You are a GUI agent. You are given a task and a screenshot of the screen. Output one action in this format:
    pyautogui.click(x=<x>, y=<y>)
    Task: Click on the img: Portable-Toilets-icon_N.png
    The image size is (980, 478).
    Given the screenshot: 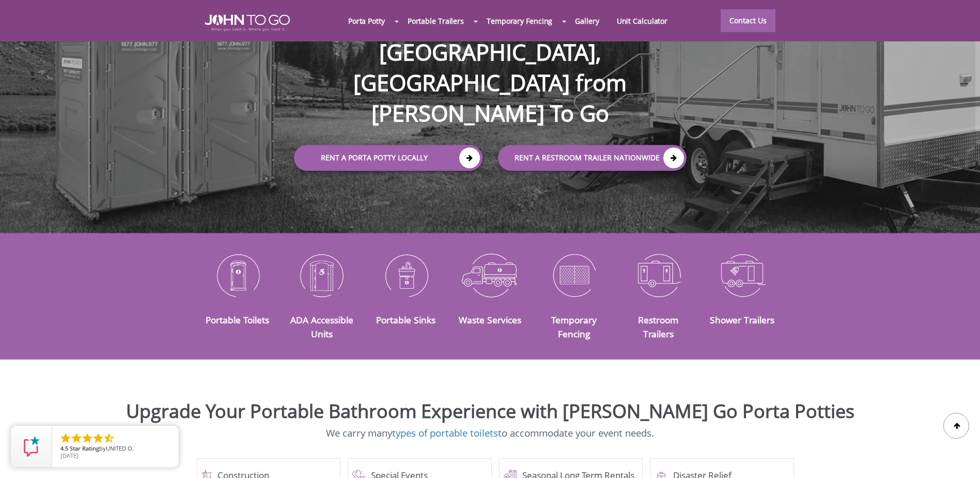 What is the action you would take?
    pyautogui.click(x=238, y=275)
    